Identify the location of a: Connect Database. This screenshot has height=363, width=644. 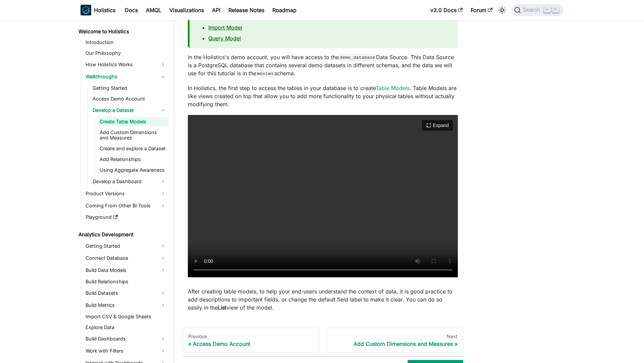
(126, 258).